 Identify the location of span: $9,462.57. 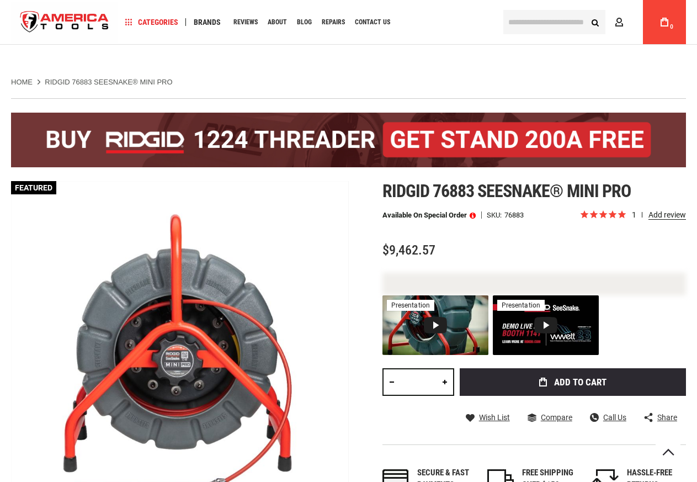
(409, 250).